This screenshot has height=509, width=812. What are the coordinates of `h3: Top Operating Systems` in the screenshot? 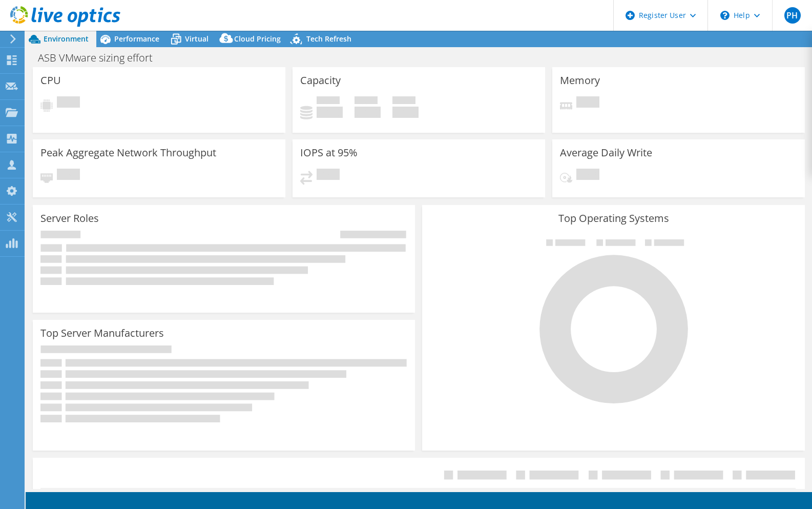 It's located at (613, 218).